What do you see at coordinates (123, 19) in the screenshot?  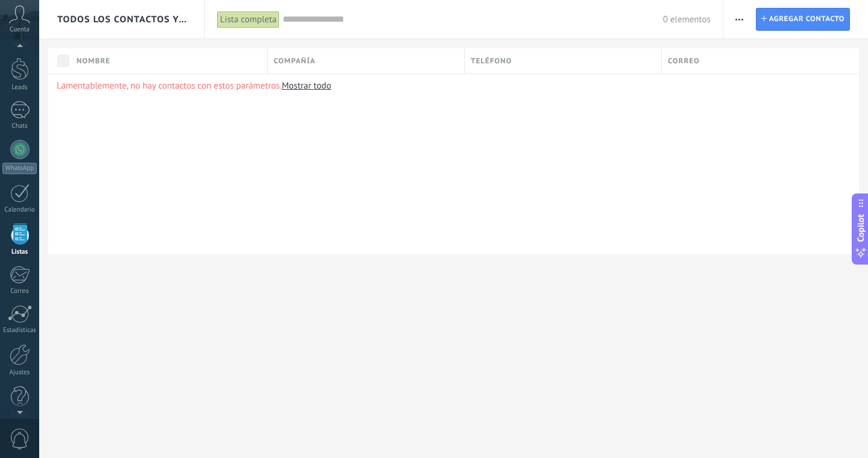 I see `span: Todos los contactos y empresas` at bounding box center [123, 19].